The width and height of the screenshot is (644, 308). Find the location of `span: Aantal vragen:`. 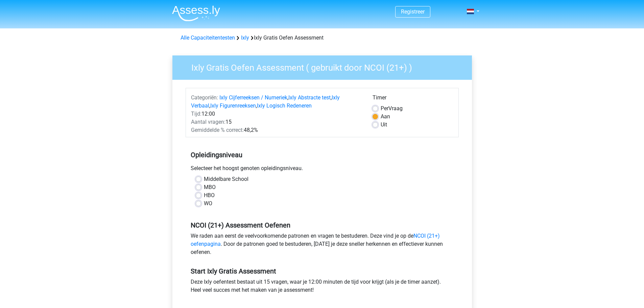

span: Aantal vragen: is located at coordinates (208, 122).